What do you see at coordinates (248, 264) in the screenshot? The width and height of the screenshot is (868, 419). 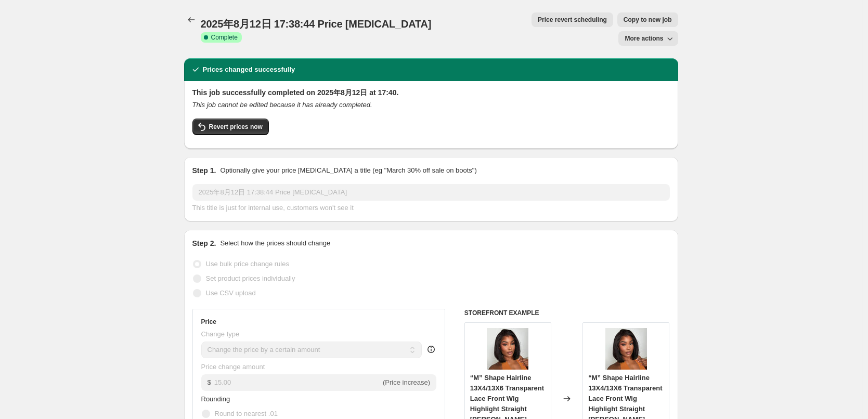 I see `span: Use bulk price change rules` at bounding box center [248, 264].